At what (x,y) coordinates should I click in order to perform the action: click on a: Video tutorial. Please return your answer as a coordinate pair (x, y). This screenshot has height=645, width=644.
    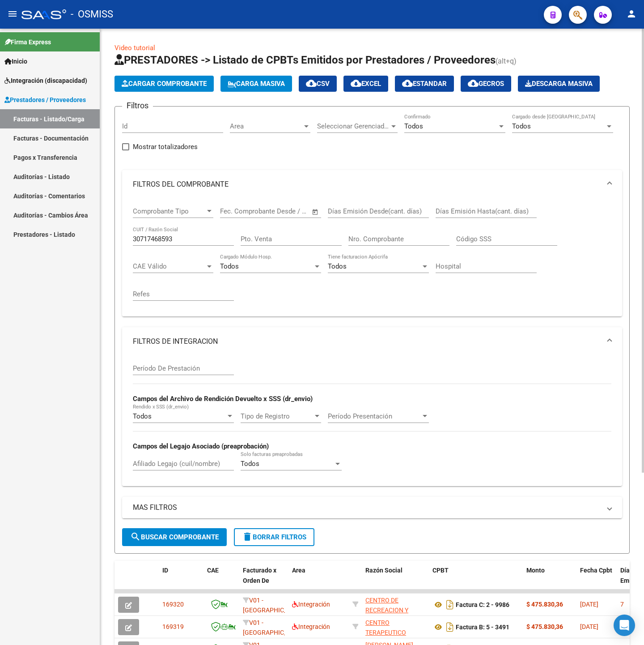
    Looking at the image, I should click on (134, 48).